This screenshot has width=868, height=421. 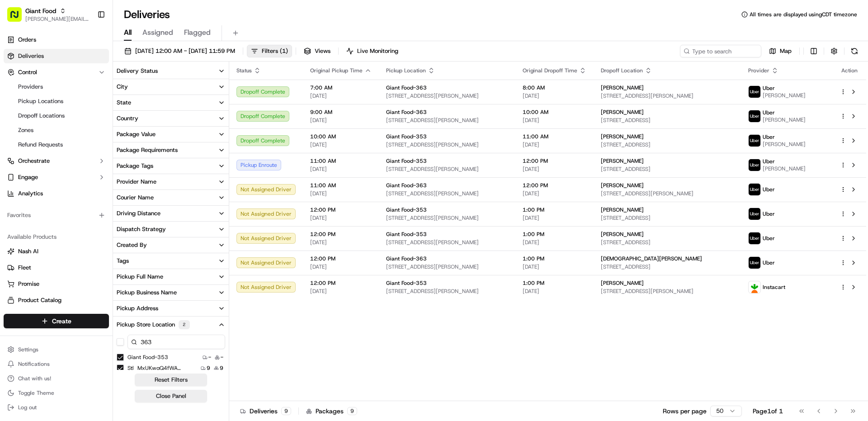 What do you see at coordinates (322, 51) in the screenshot?
I see `span: Views` at bounding box center [322, 51].